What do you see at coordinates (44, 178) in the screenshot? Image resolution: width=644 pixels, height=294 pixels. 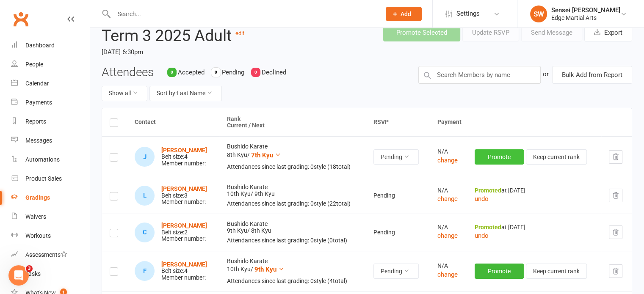 I see `div: Product Sales` at bounding box center [44, 178].